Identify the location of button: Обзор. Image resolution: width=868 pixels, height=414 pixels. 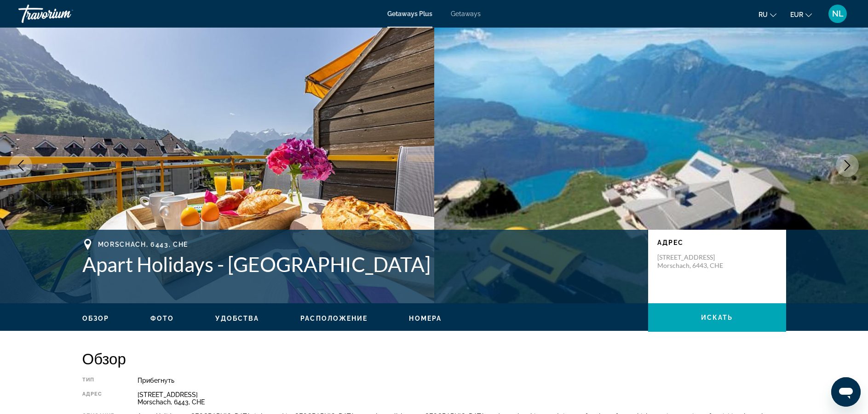
(95, 319).